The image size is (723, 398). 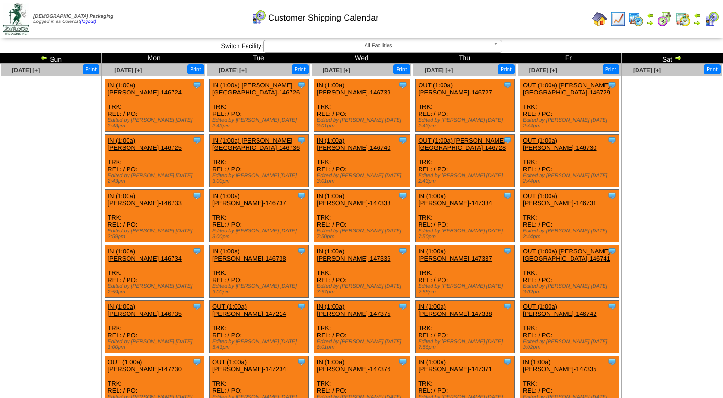 What do you see at coordinates (683, 19) in the screenshot?
I see `img: calendarinout.gif` at bounding box center [683, 19].